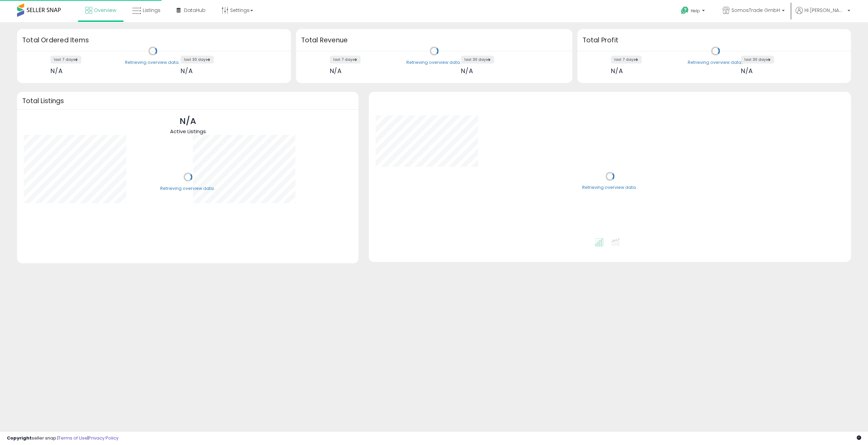 This screenshot has width=868, height=445. I want to click on i: Get Help, so click(685, 10).